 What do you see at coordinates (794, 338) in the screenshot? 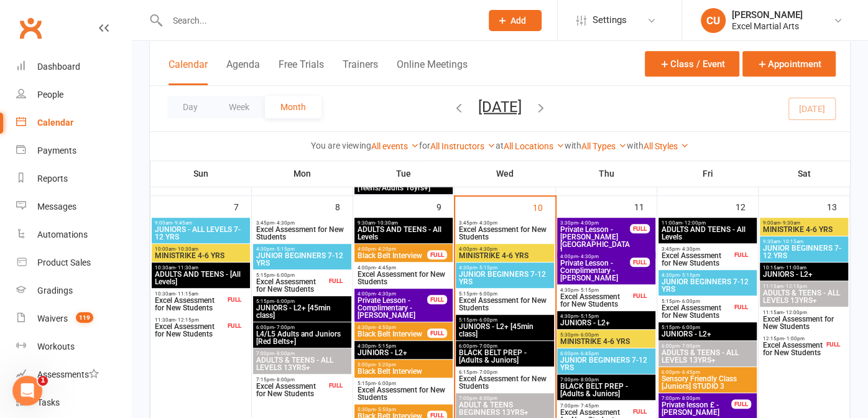
I see `span: - 1:00pm` at bounding box center [794, 338].